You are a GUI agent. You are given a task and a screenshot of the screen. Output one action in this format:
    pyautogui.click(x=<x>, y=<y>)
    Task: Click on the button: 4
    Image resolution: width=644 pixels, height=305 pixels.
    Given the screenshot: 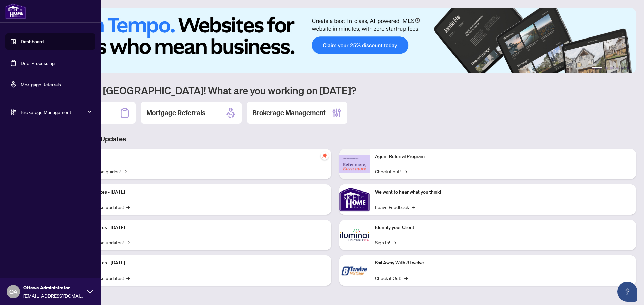 What is the action you would take?
    pyautogui.click(x=617, y=68)
    